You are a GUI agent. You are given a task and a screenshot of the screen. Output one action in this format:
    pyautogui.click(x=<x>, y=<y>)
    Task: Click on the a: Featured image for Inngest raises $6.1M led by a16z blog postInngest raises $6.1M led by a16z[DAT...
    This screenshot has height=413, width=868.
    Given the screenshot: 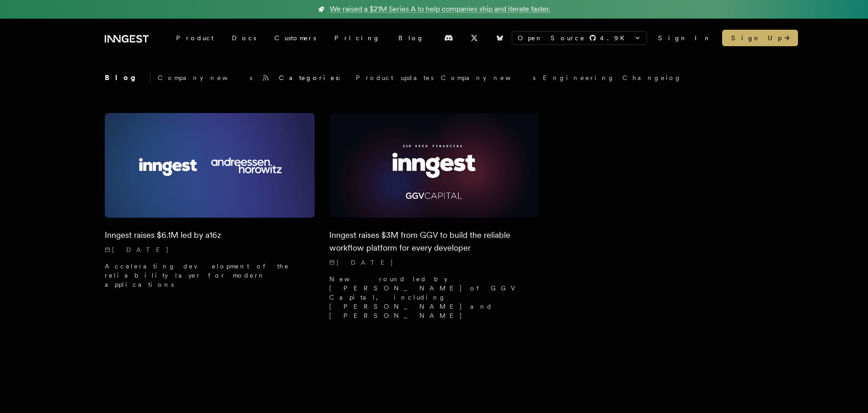 What is the action you would take?
    pyautogui.click(x=210, y=205)
    